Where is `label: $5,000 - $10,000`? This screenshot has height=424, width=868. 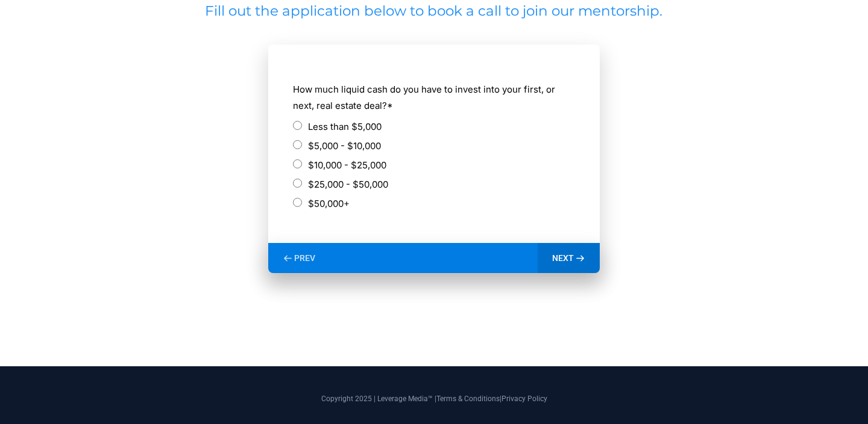 label: $5,000 - $10,000 is located at coordinates (344, 146).